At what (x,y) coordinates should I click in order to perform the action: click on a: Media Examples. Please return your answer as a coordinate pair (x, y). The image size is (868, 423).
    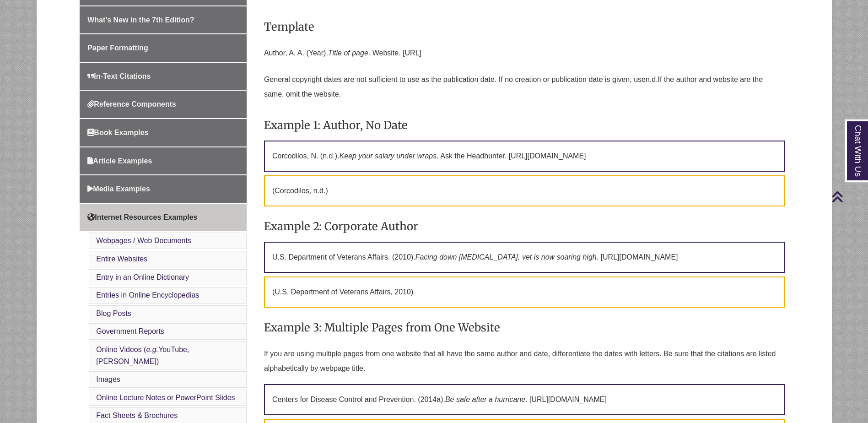
    Looking at the image, I should click on (163, 189).